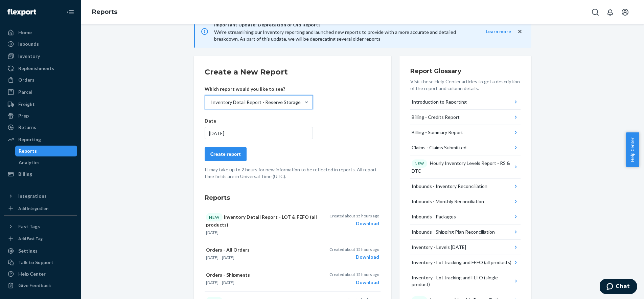 This screenshot has width=644, height=299. I want to click on button: Open notifications, so click(610, 12).